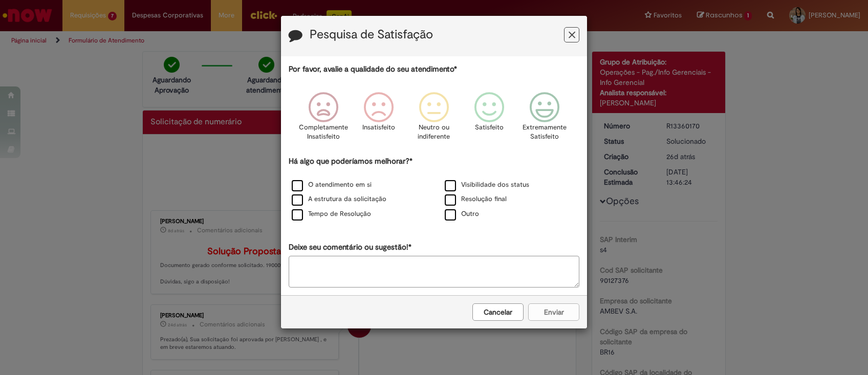 The image size is (868, 375). Describe the element at coordinates (350, 247) in the screenshot. I see `label: Deixe seu comentário ou sugestão!*` at that location.